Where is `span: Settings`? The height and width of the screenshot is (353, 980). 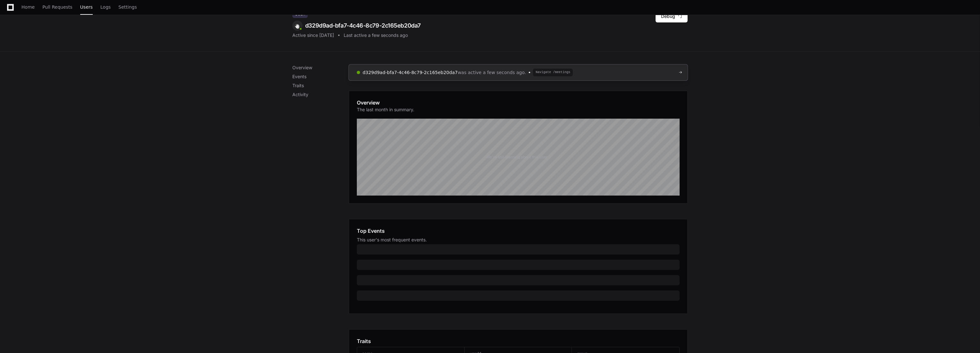 span: Settings is located at coordinates (128, 7).